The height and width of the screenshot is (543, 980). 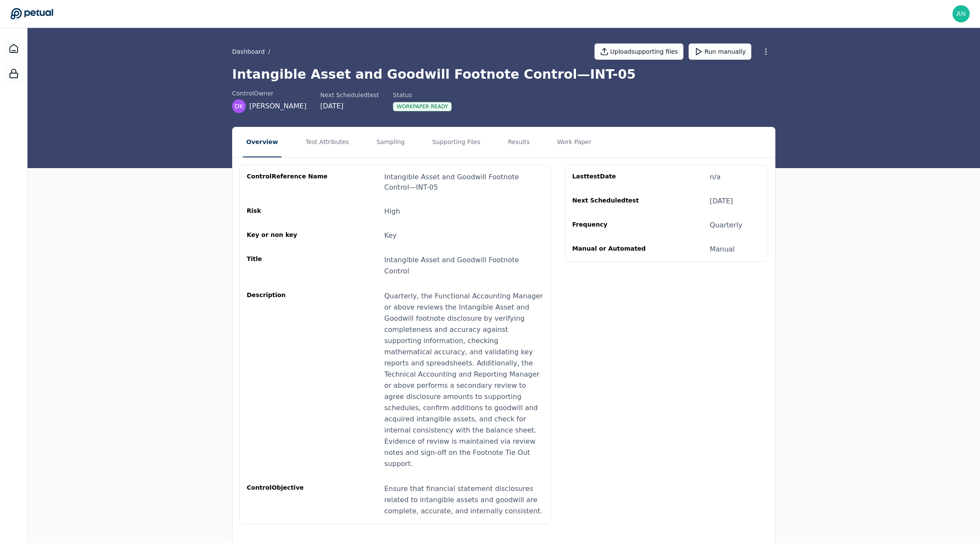 I want to click on div: Quarterly, so click(x=726, y=225).